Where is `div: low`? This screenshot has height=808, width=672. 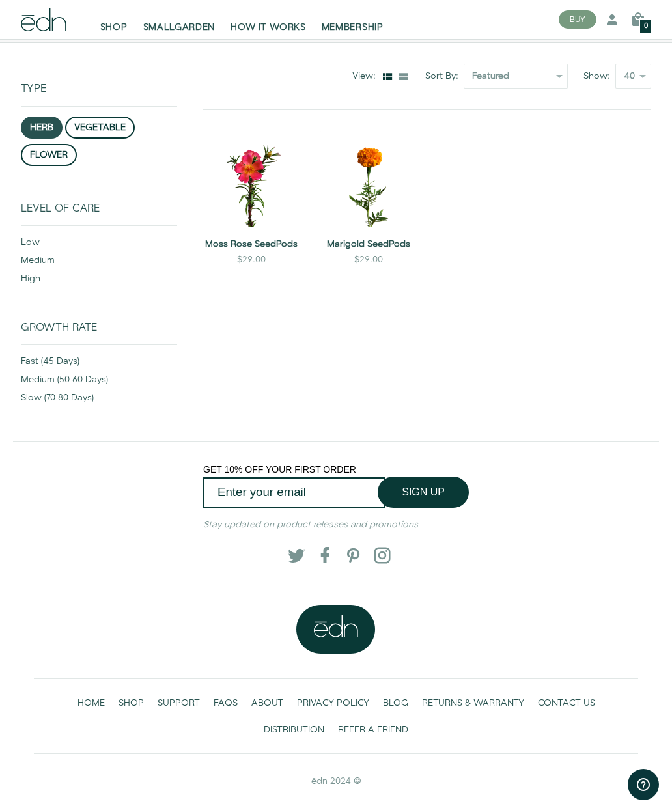 div: low is located at coordinates (99, 245).